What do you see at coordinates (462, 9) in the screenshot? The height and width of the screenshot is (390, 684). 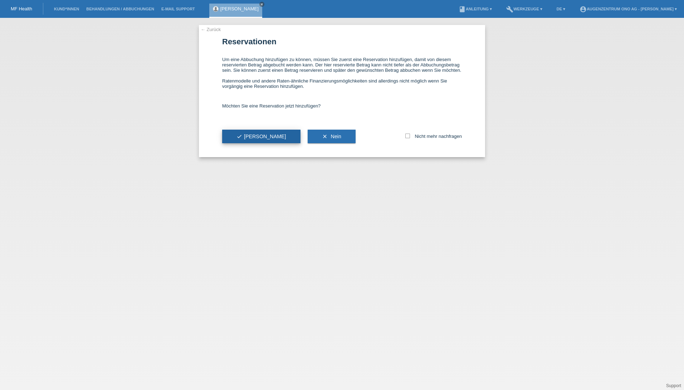 I see `i: book` at bounding box center [462, 9].